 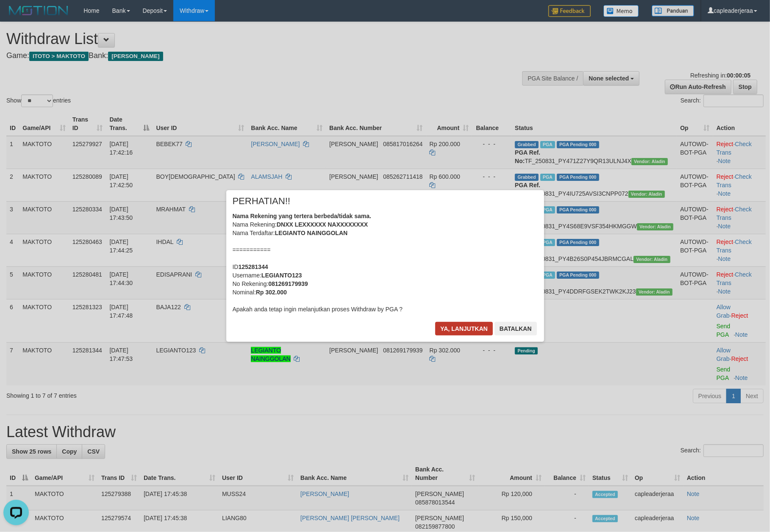 What do you see at coordinates (282, 275) in the screenshot?
I see `b: LEGIANTO123` at bounding box center [282, 275].